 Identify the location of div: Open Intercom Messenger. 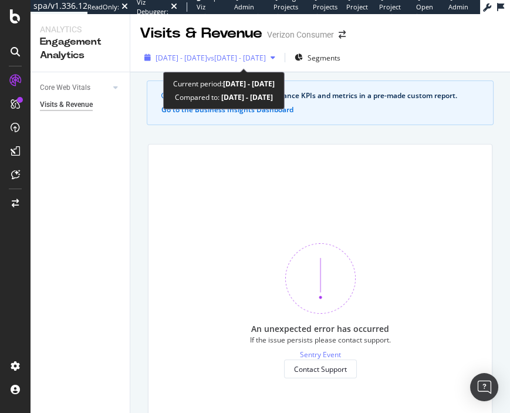
(484, 387).